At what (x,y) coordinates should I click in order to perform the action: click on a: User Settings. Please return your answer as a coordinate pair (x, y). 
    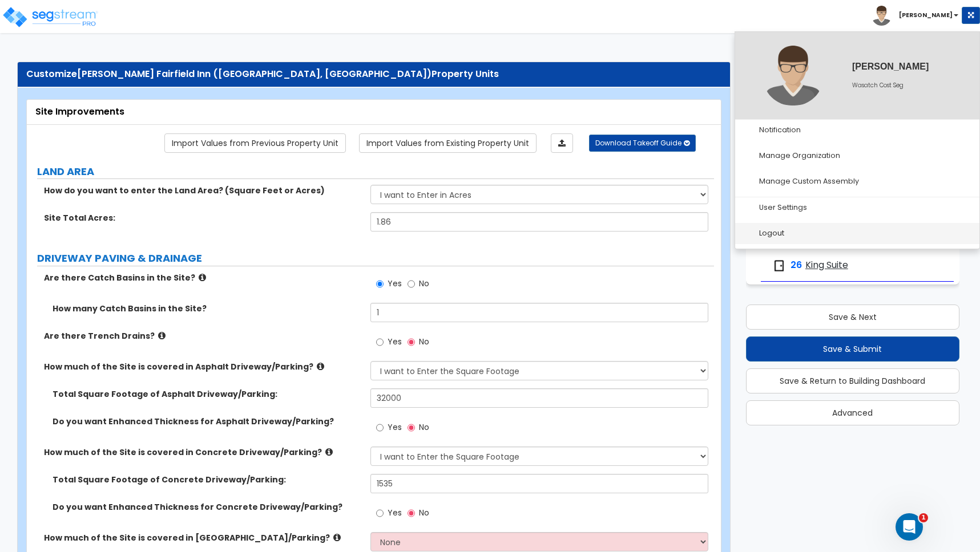
    Looking at the image, I should click on (858, 208).